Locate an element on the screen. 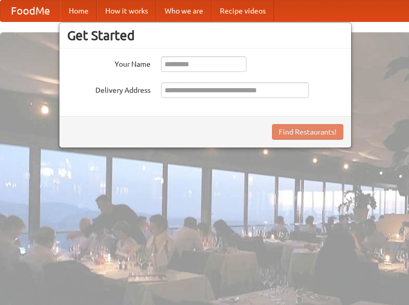 The height and width of the screenshot is (305, 409). a: How it works is located at coordinates (127, 11).